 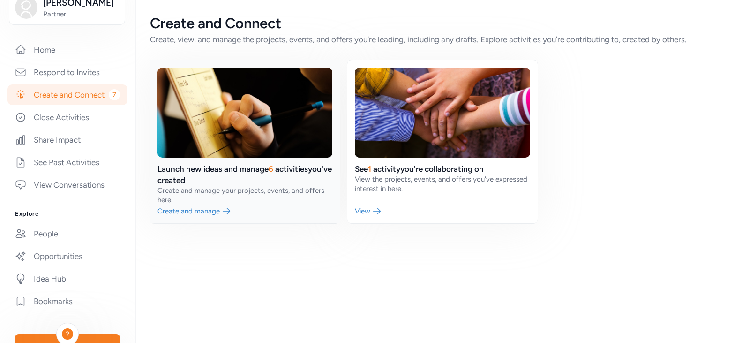 I want to click on span: 7, so click(x=114, y=95).